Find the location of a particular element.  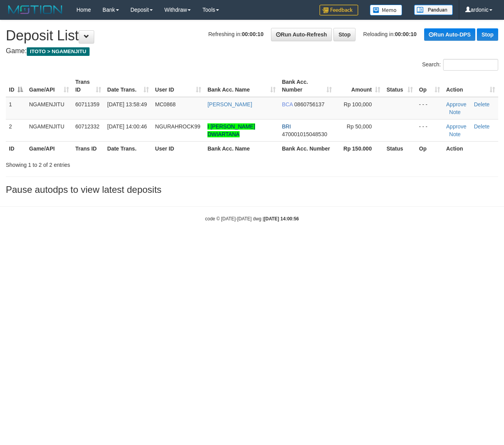

a: Run Auto-Refresh is located at coordinates (301, 34).